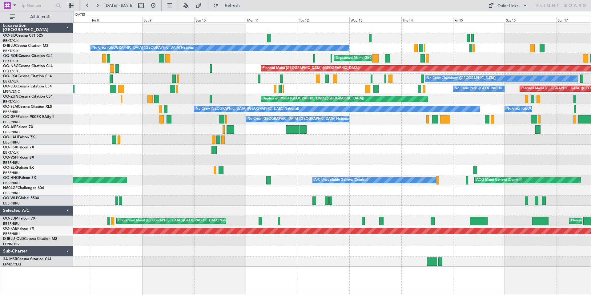  I want to click on a: OO-GPEFalcon 900EX EASy II, so click(29, 117).